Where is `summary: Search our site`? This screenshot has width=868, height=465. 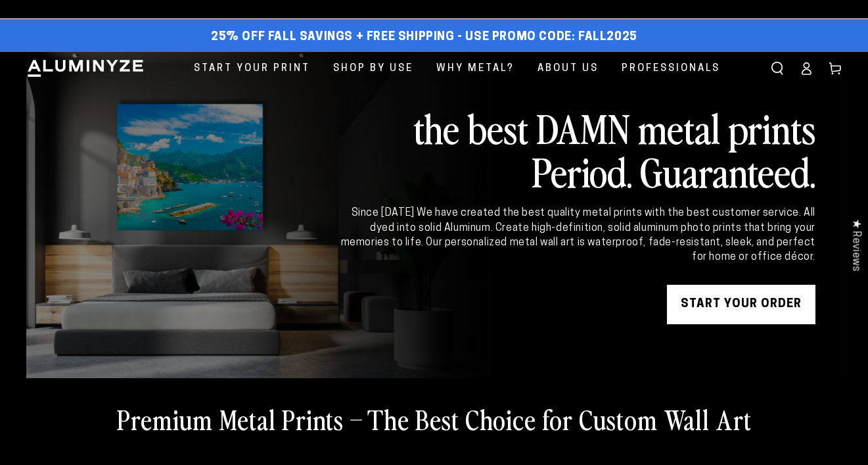 summary: Search our site is located at coordinates (777, 68).